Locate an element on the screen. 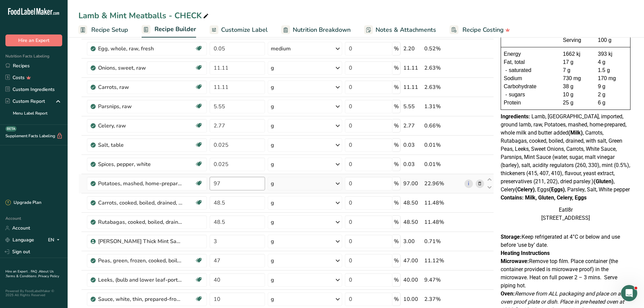 The width and height of the screenshot is (644, 308). div: Lamb & Mint Meatballs - CHECK is located at coordinates (144, 16).